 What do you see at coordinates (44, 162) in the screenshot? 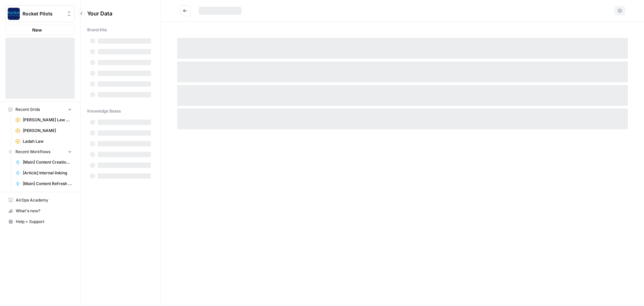
I see `a: [Main] Content Creation Brief` at bounding box center [44, 162].